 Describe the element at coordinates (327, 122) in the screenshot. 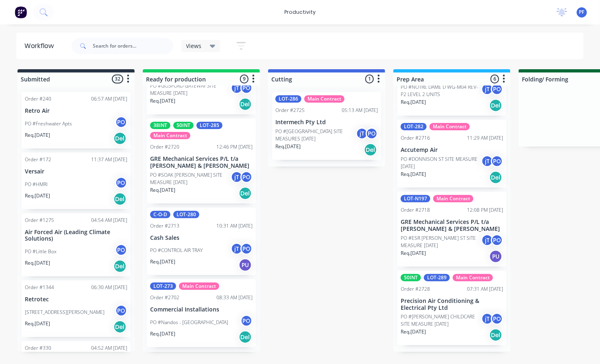

I see `p: Intermech Pty Ltd` at that location.